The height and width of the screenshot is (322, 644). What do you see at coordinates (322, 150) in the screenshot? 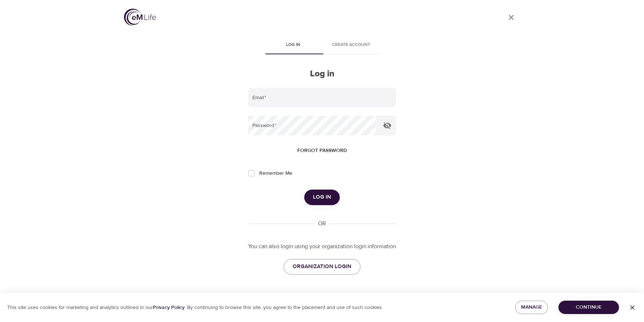
I see `span: Forgot password` at bounding box center [322, 150].